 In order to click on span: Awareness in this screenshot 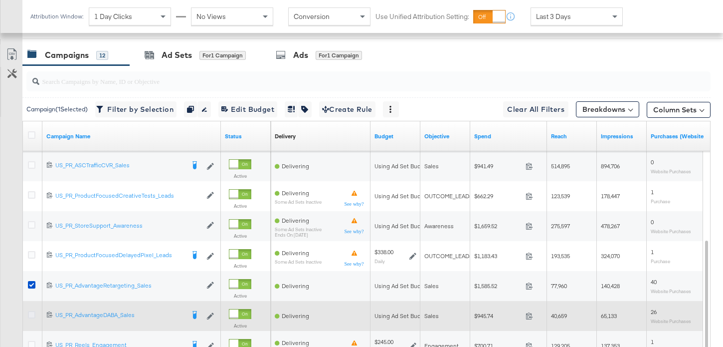, I will do `click(439, 225)`.